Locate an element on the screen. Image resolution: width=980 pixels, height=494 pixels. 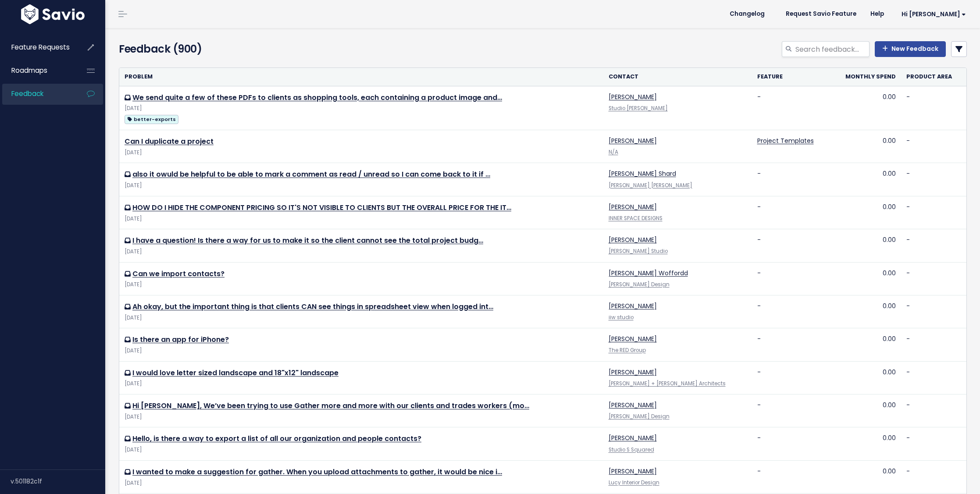
a: Help is located at coordinates (877, 14).